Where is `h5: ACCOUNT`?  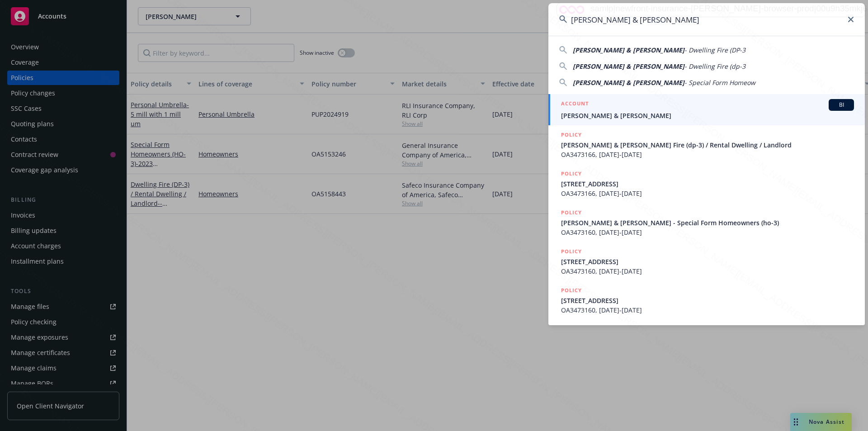
h5: ACCOUNT is located at coordinates (575, 105).